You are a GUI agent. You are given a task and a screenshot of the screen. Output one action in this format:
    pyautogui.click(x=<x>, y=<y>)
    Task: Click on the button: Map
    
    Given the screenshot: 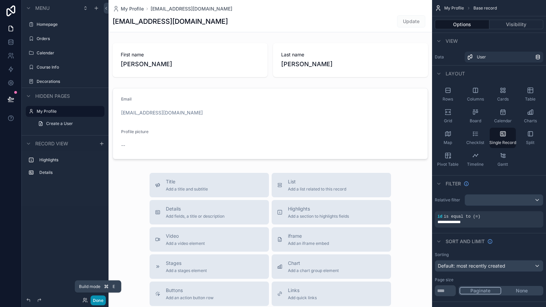 What is the action you would take?
    pyautogui.click(x=448, y=138)
    